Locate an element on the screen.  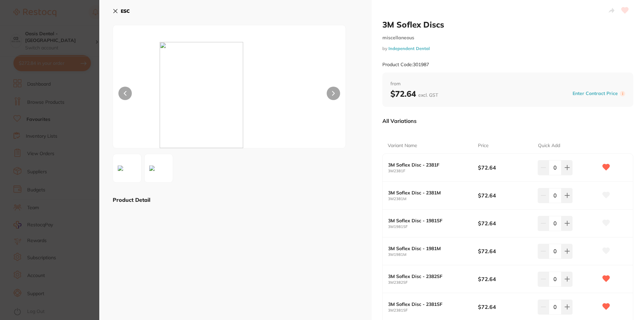
b: ESC is located at coordinates (125, 11).